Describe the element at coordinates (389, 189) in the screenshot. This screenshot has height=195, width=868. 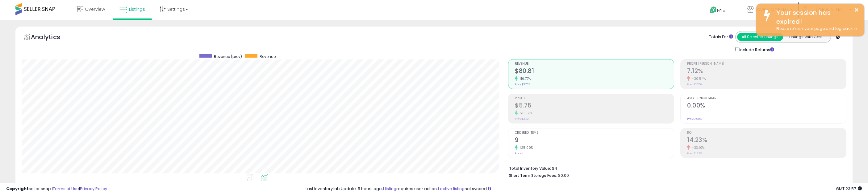
I see `a: 1 listing` at that location.